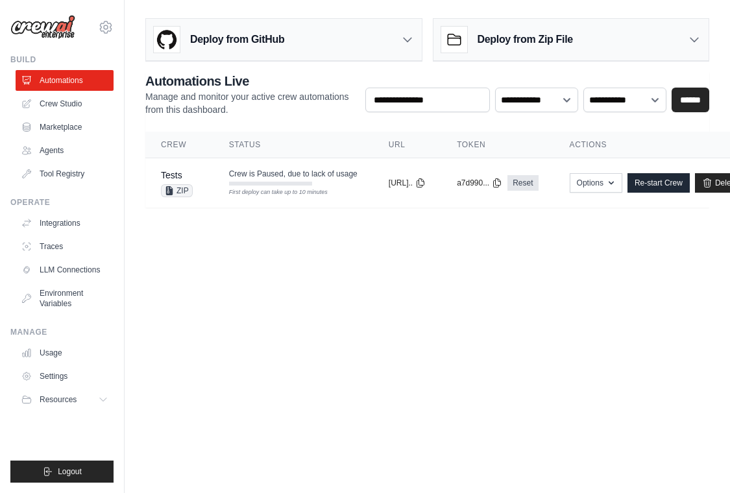  Describe the element at coordinates (64, 246) in the screenshot. I see `a: Traces` at that location.